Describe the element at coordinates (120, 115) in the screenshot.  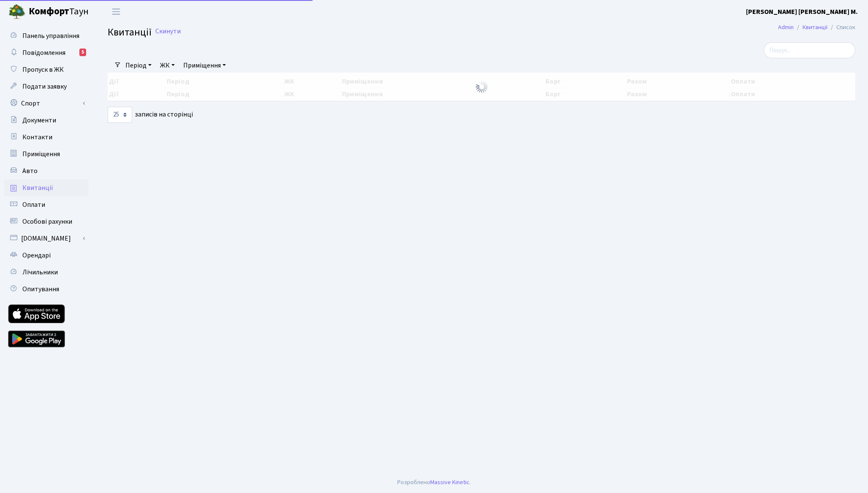
I see `select: записів на сторінці` at that location.